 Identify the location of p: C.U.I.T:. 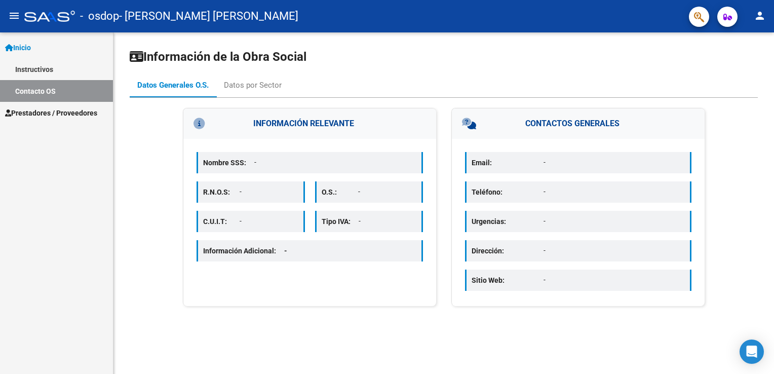
(221, 221).